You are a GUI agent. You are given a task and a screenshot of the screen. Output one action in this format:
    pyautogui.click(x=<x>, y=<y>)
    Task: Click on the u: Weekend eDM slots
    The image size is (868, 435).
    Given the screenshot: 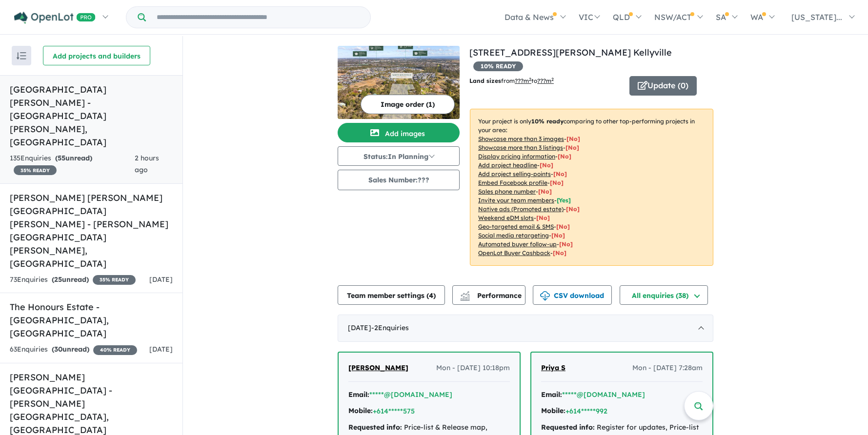 What is the action you would take?
    pyautogui.click(x=506, y=217)
    